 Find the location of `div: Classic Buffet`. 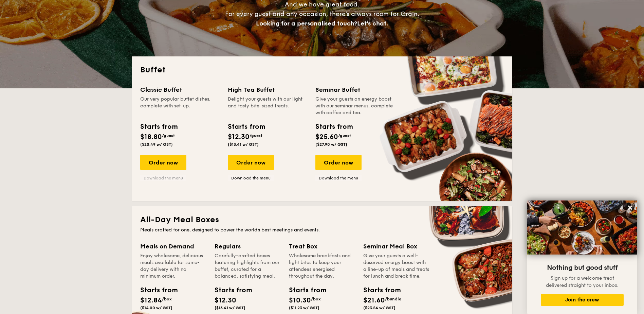

div: Classic Buffet is located at coordinates (180, 90).